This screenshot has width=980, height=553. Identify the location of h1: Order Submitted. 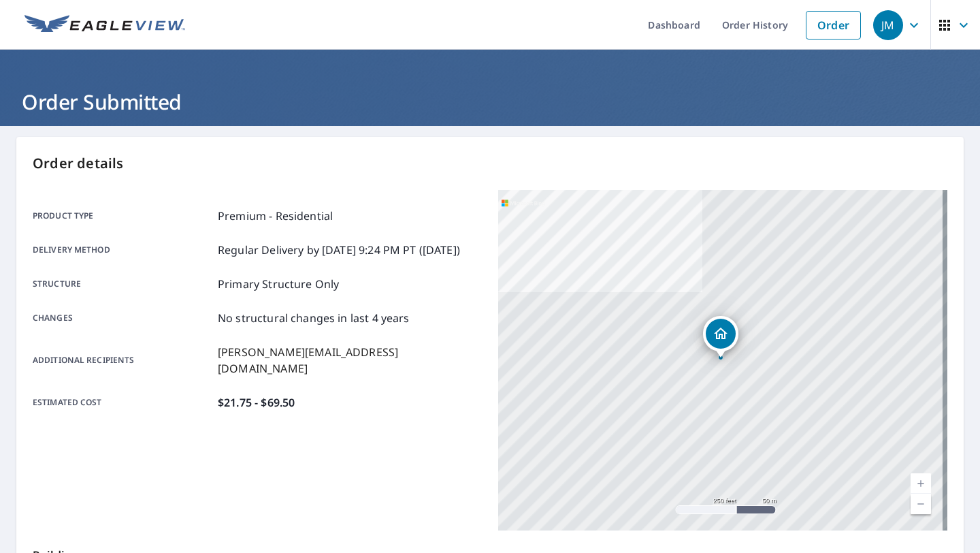
(490, 101).